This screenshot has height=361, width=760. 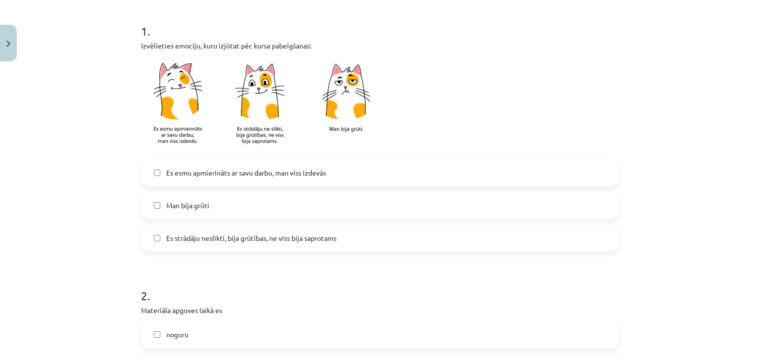 What do you see at coordinates (157, 173) in the screenshot?
I see `input: Es esmu apmierināts ar savu darbu, man viss izdevās` at bounding box center [157, 173].